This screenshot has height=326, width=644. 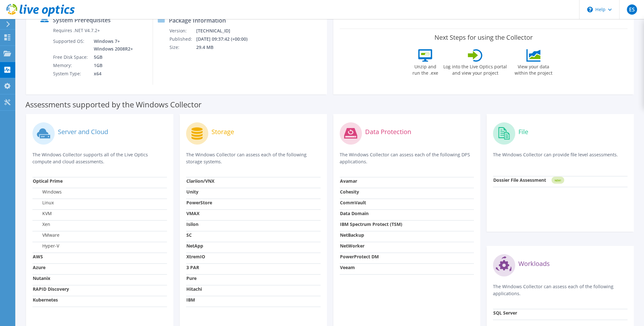 I want to click on p: The Windows Collector can assess each of the following storage systems., so click(x=253, y=158).